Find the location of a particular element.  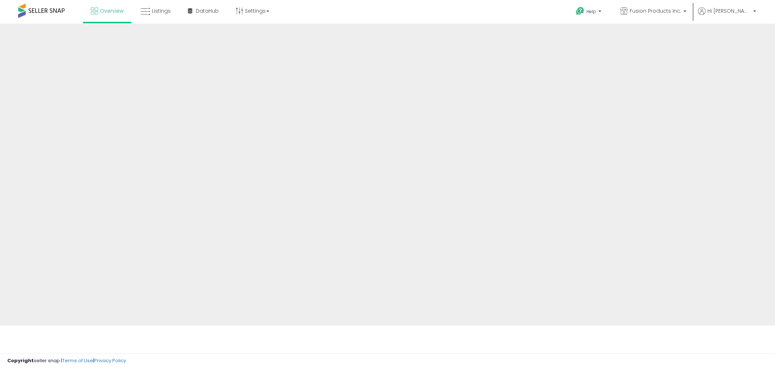

a: Help is located at coordinates (589, 12).